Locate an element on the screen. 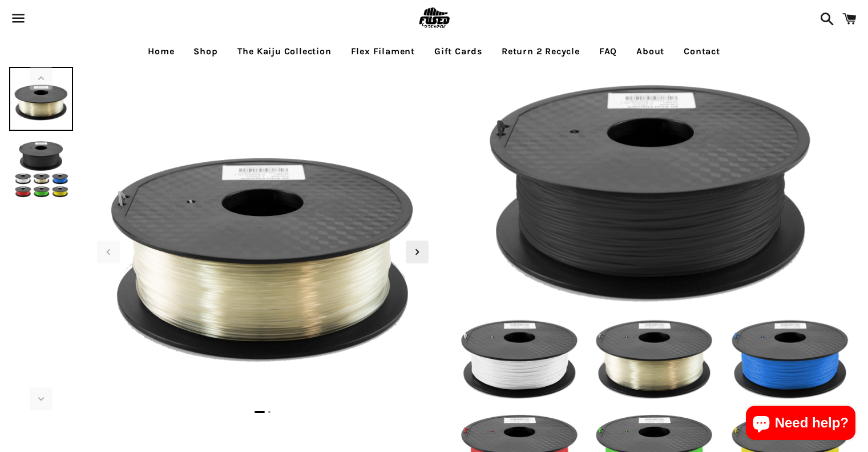 The width and height of the screenshot is (868, 452). div: Next slide is located at coordinates (417, 252).